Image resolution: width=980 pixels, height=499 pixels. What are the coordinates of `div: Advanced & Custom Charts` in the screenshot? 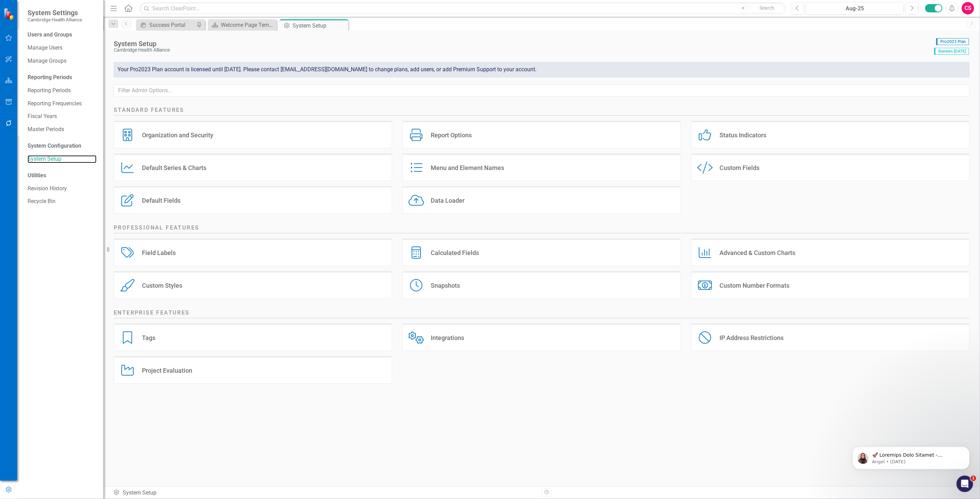 It's located at (757, 253).